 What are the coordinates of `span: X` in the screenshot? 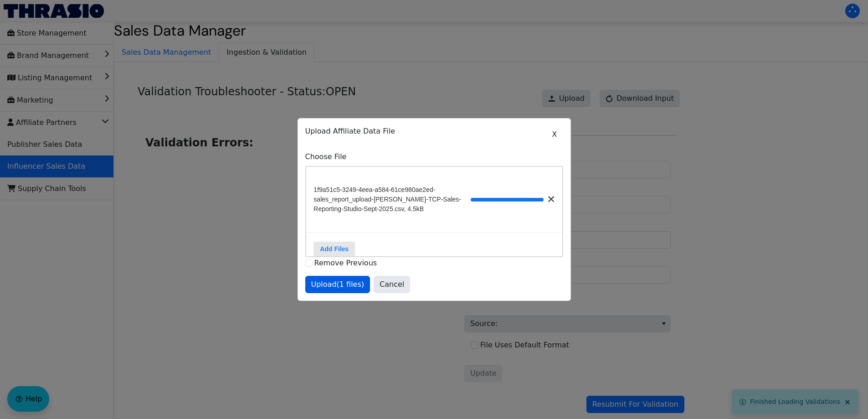 It's located at (555, 135).